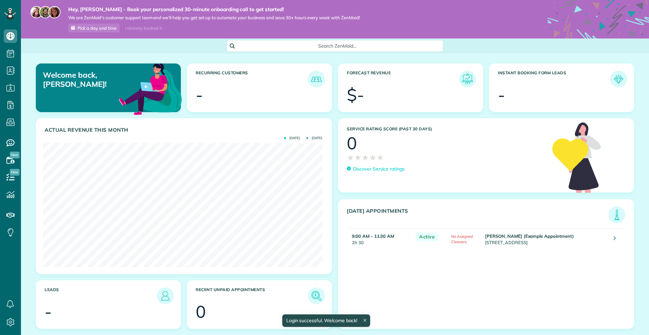 The height and width of the screenshot is (335, 649). I want to click on p: Discover Service ratings, so click(379, 169).